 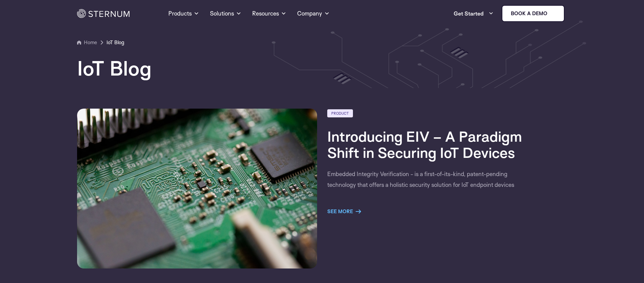 What do you see at coordinates (424, 144) in the screenshot?
I see `a: Introducing EIV – A Paradigm Shift in Securing IoT Devices` at bounding box center [424, 144].